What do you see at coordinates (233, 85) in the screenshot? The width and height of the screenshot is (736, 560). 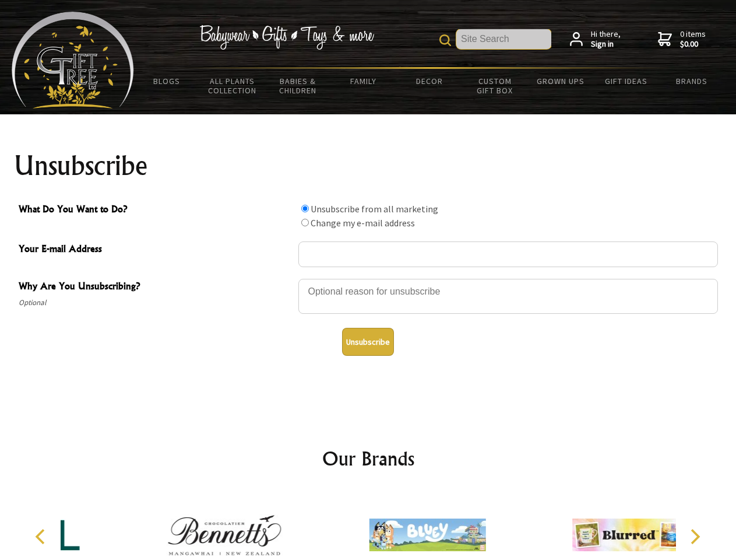 I see `a: All Plants Collection` at bounding box center [233, 85].